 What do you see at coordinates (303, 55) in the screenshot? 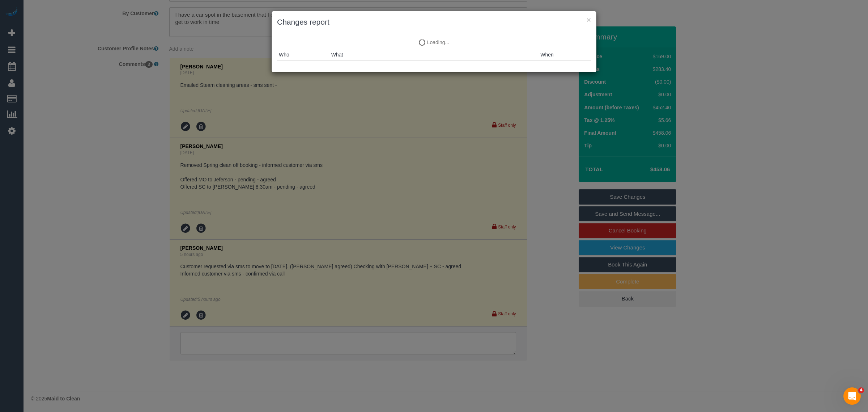
I see `th: Who` at bounding box center [303, 55].